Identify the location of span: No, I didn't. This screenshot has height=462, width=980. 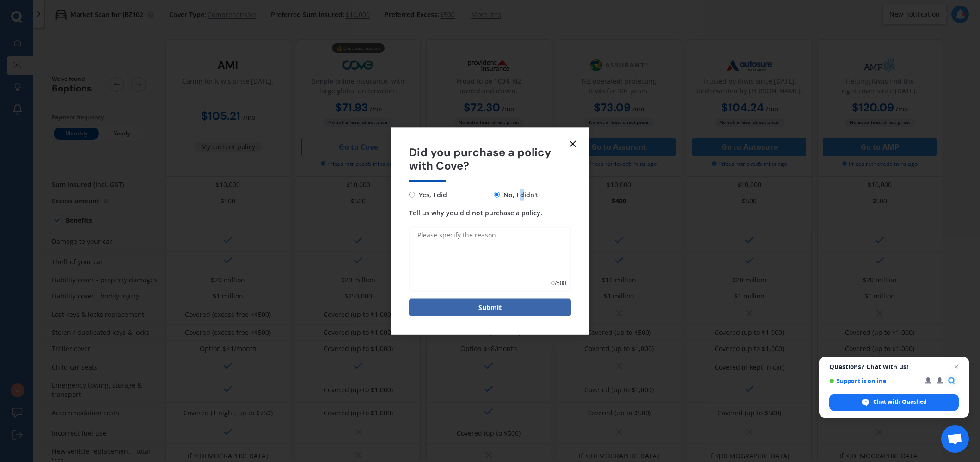
(519, 195).